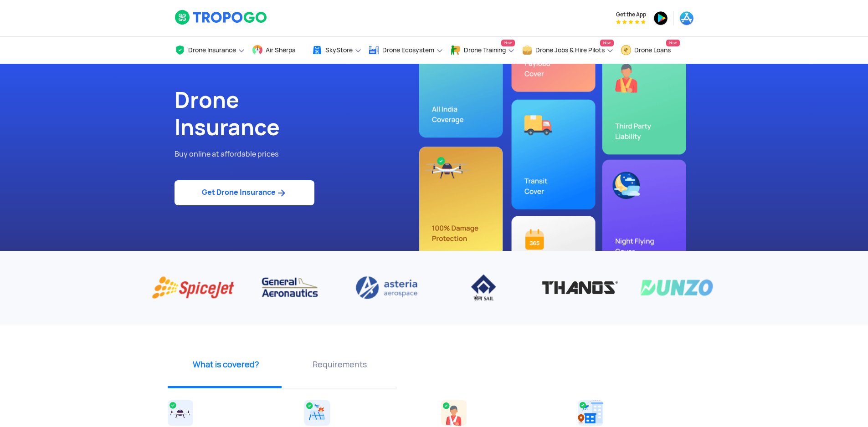 This screenshot has height=427, width=868. I want to click on span: Drone Insurance, so click(212, 50).